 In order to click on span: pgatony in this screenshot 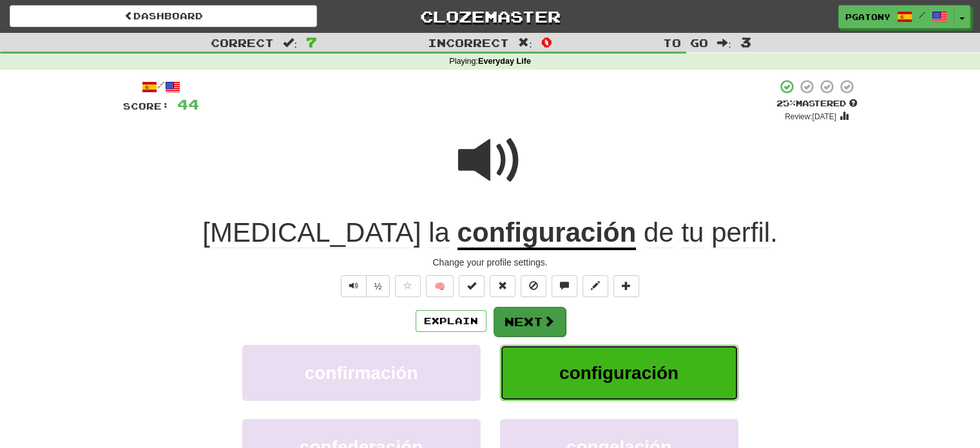, I will do `click(868, 17)`.